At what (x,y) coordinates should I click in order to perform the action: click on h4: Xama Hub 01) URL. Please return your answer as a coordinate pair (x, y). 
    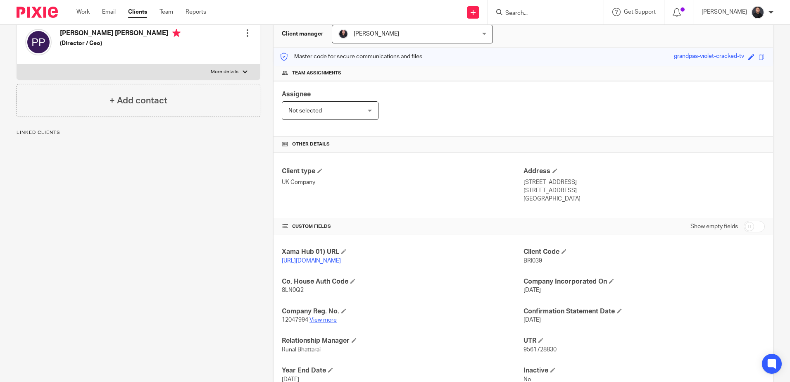
    Looking at the image, I should click on (403, 252).